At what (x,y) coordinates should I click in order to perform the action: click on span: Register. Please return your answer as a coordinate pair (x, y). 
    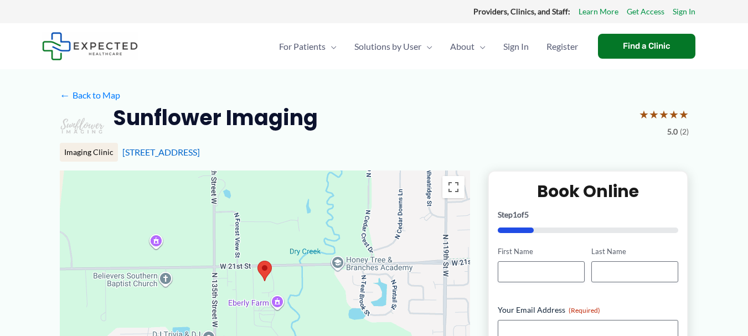
    Looking at the image, I should click on (562, 46).